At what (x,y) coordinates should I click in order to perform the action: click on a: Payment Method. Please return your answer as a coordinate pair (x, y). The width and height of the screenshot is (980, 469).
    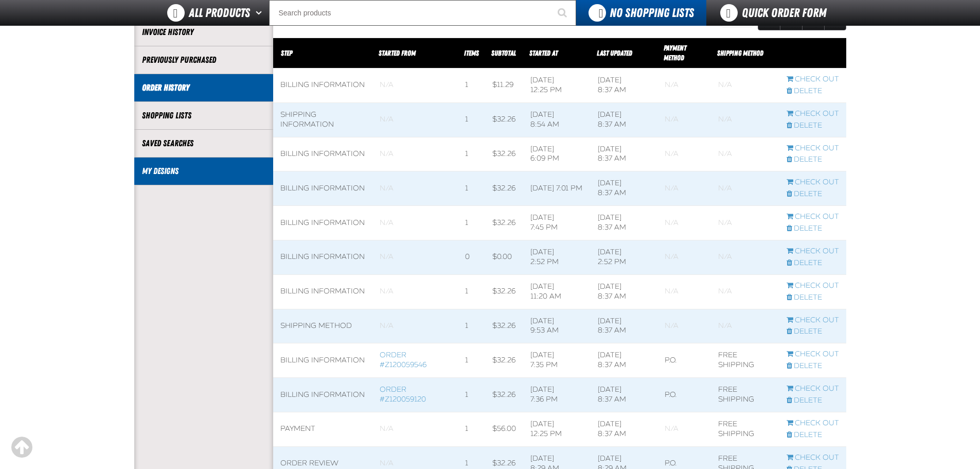
    Looking at the image, I should click on (675, 52).